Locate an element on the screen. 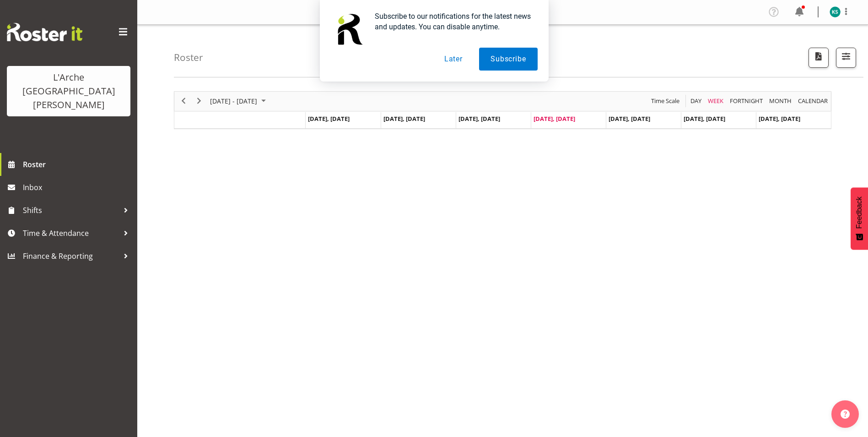 The width and height of the screenshot is (868, 437). span: Feedback is located at coordinates (859, 212).